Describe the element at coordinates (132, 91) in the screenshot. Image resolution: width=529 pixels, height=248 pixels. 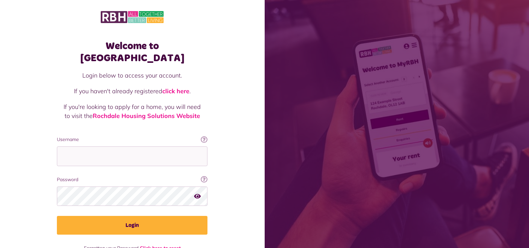
I see `p: If you haven't already registered .` at that location.